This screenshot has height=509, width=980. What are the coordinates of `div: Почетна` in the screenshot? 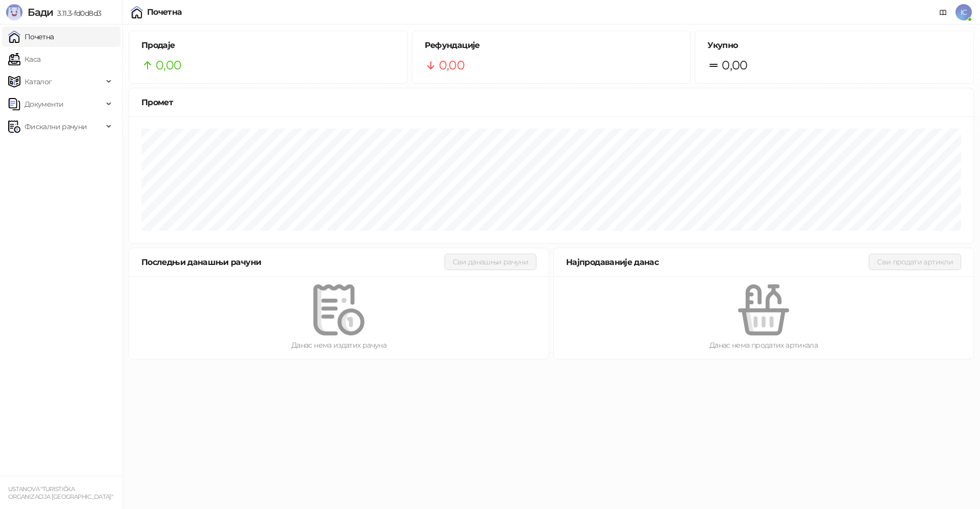 It's located at (164, 12).